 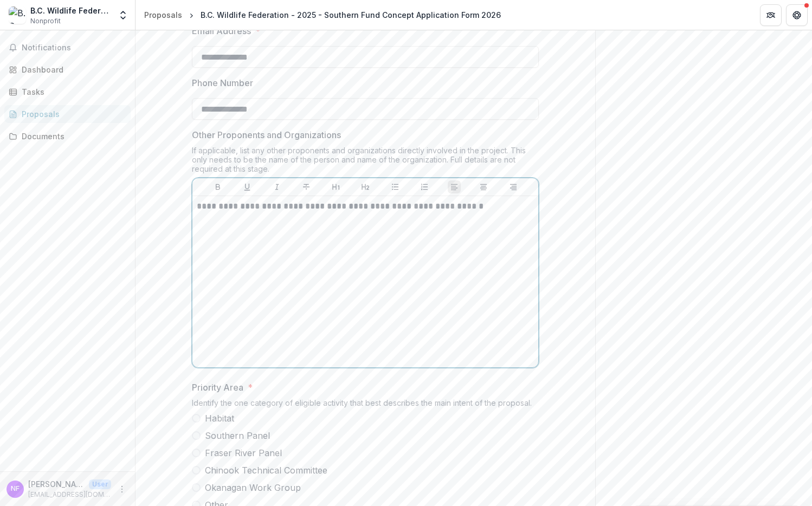 What do you see at coordinates (221, 31) in the screenshot?
I see `p: Email Address` at bounding box center [221, 31].